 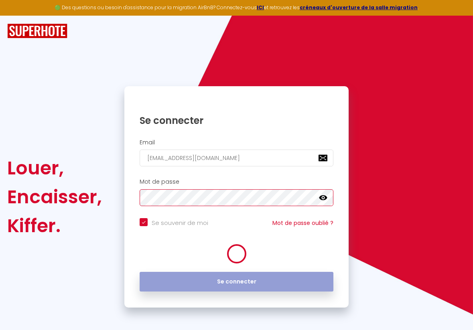 What do you see at coordinates (236, 182) in the screenshot?
I see `h2: Mot de passe` at bounding box center [236, 182].